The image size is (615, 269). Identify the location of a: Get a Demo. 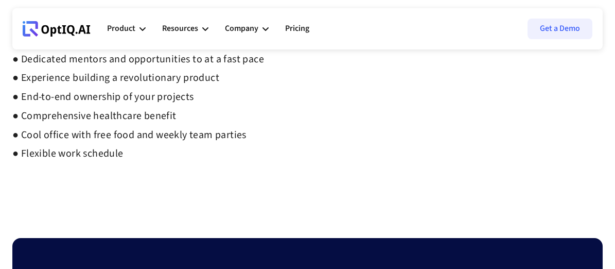
(560, 29).